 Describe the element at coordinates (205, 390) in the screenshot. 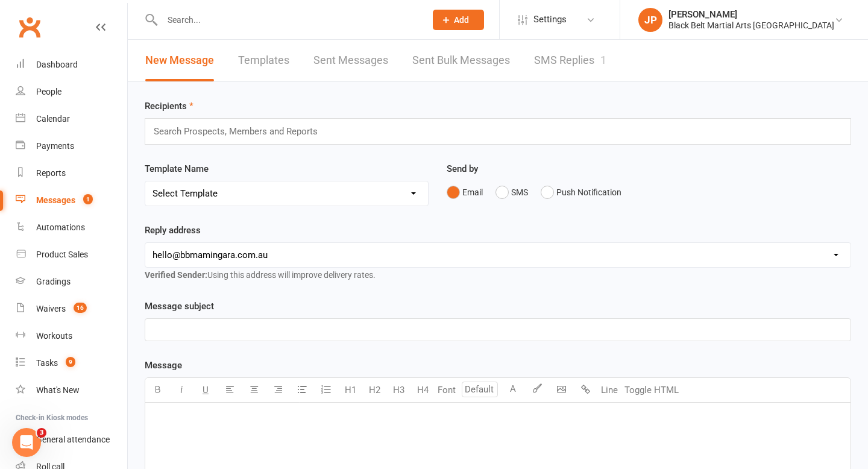

I see `span: U` at that location.